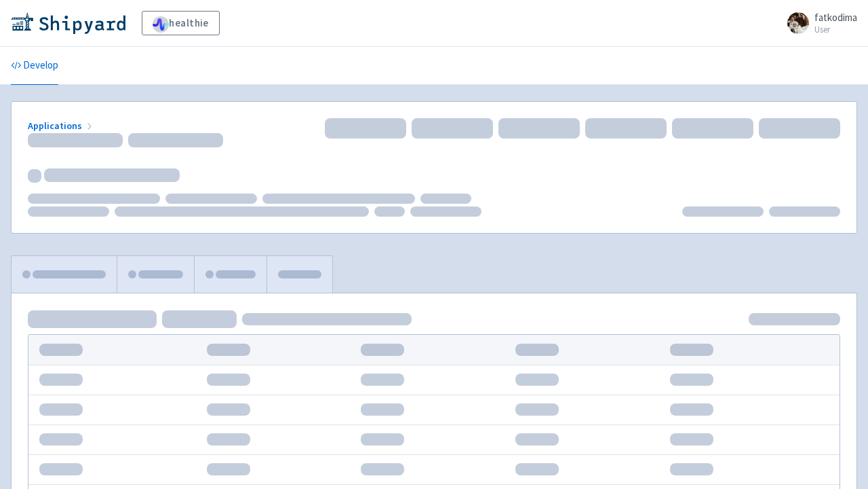 Image resolution: width=868 pixels, height=489 pixels. Describe the element at coordinates (180, 23) in the screenshot. I see `a: healthie` at that location.